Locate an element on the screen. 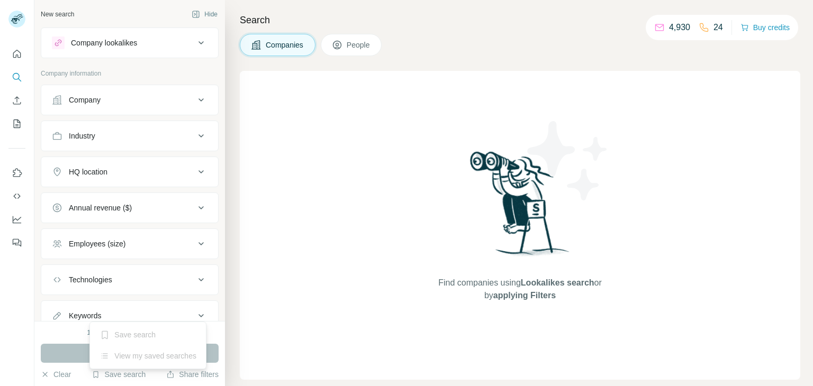  button: Company is located at coordinates (130, 100).